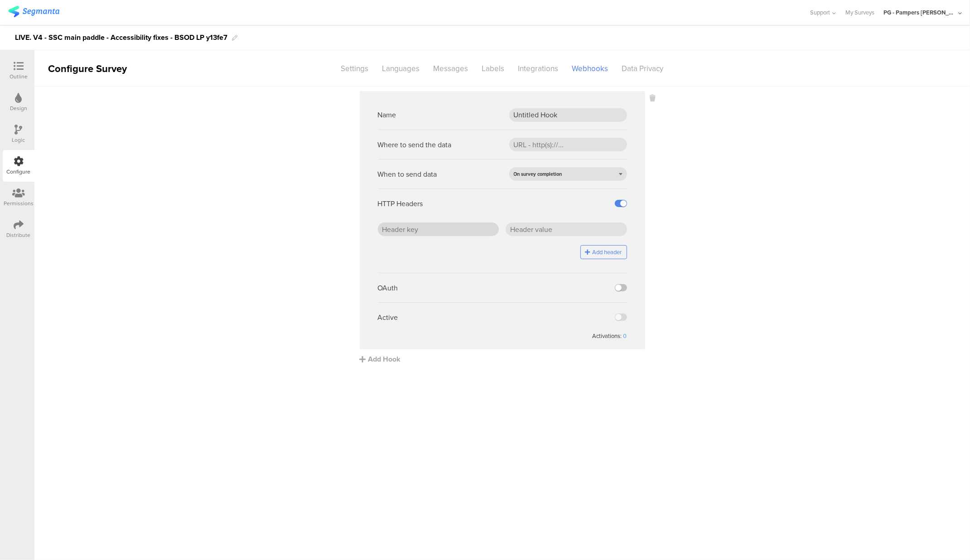 Image resolution: width=970 pixels, height=560 pixels. Describe the element at coordinates (538, 174) in the screenshot. I see `span: On survey completion` at that location.